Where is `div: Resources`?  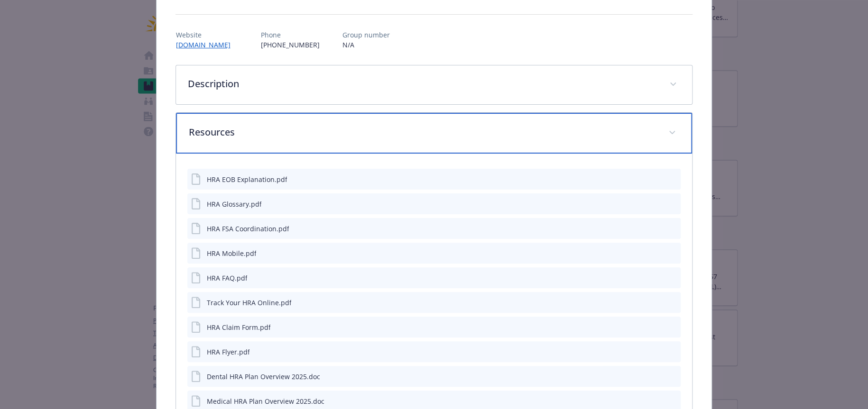
div: Resources is located at coordinates (433, 133).